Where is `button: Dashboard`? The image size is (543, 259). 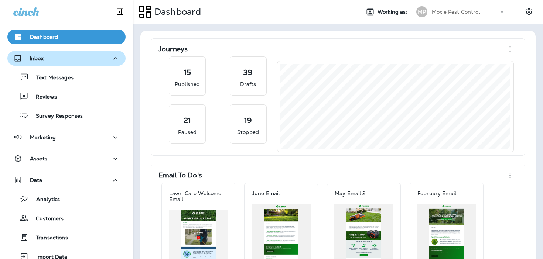
button: Dashboard is located at coordinates (66, 37).